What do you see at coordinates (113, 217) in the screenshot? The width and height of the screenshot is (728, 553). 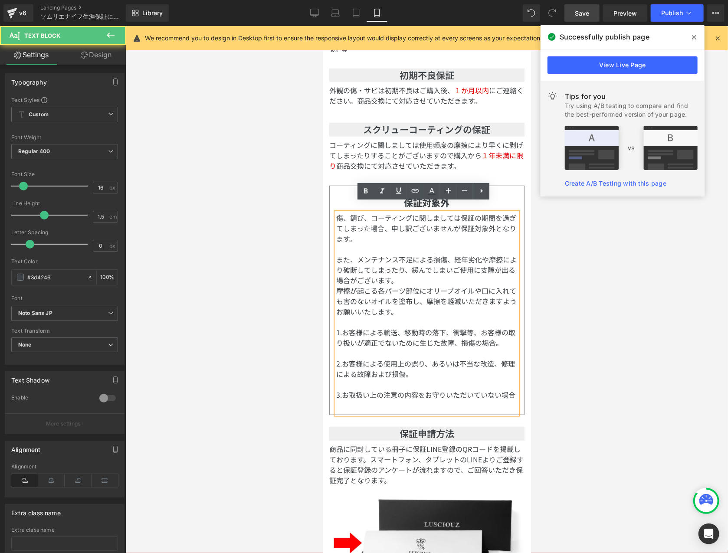 I see `span: em` at bounding box center [113, 217].